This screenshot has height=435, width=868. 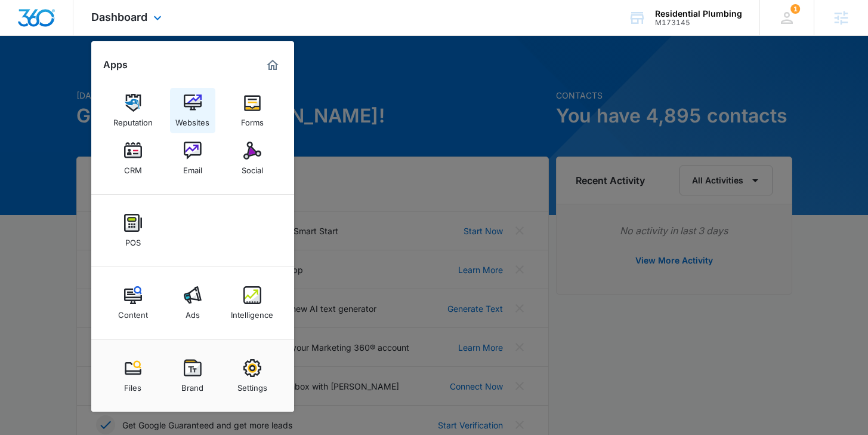 What do you see at coordinates (253, 303) in the screenshot?
I see `a: Intelligence` at bounding box center [253, 303].